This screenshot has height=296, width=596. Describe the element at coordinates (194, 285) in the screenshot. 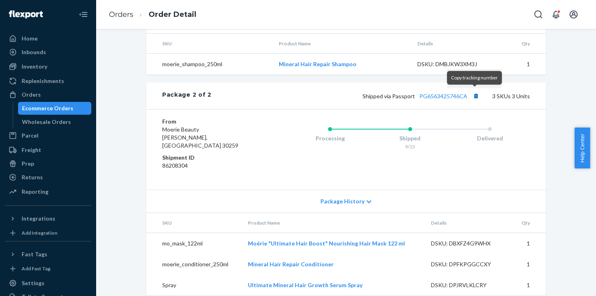

I see `td: Spray` at that location.